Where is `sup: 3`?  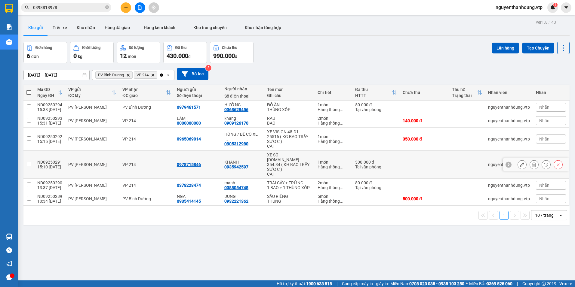 sup: 3 is located at coordinates (208, 68).